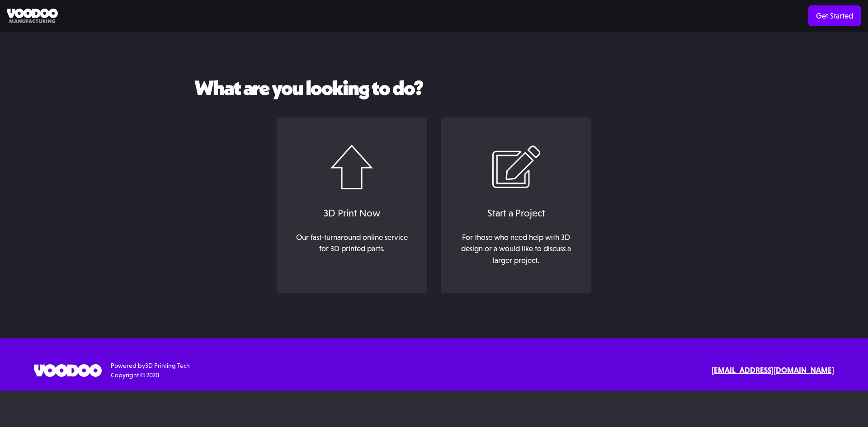  I want to click on a: 3D Printing Tech, so click(167, 365).